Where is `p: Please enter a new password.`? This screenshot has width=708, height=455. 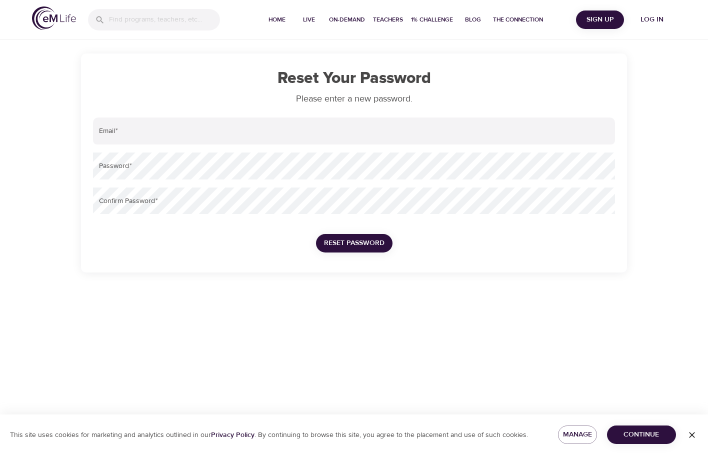
p: Please enter a new password. is located at coordinates (354, 98).